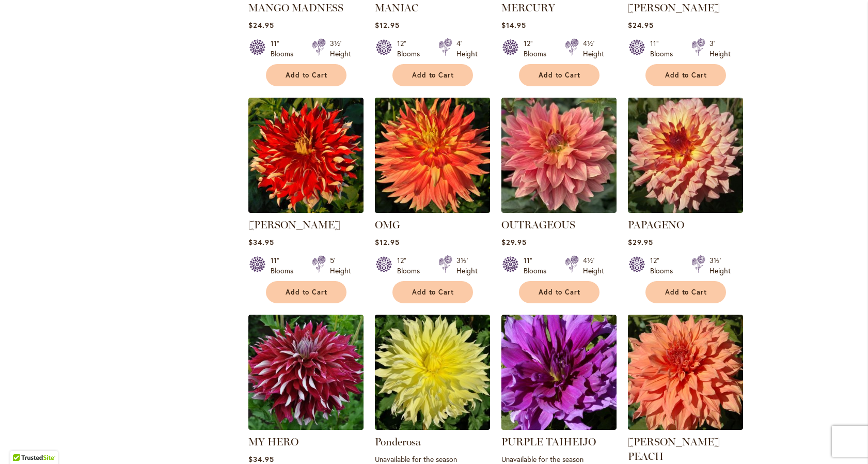 Image resolution: width=868 pixels, height=464 pixels. I want to click on img: Nick Sr, so click(306, 155).